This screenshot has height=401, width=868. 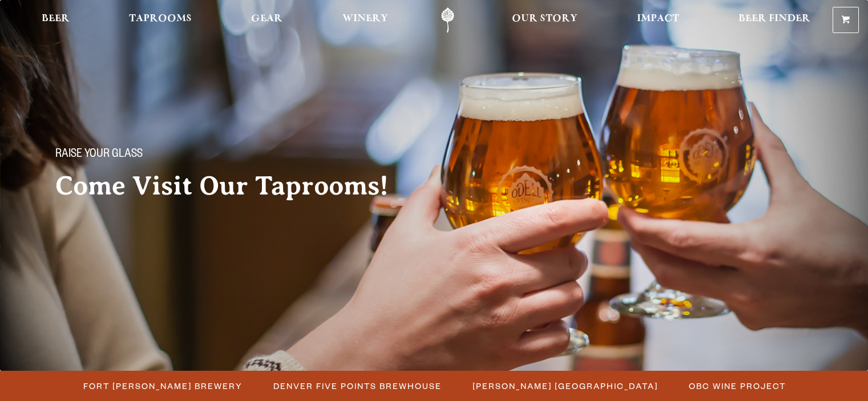 I want to click on span: Beer, so click(x=55, y=19).